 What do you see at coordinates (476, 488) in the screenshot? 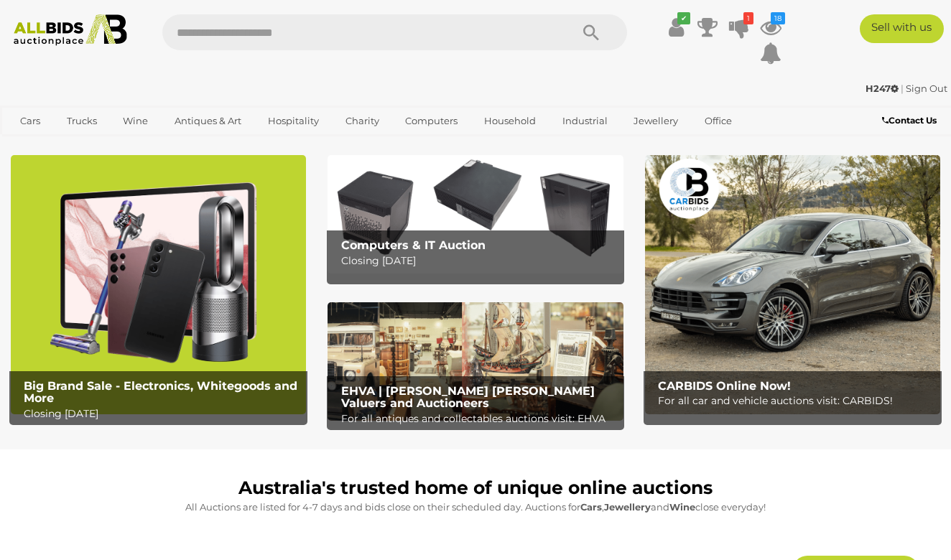
I see `h1: Australia's trusted home of unique online auctions` at bounding box center [476, 488].